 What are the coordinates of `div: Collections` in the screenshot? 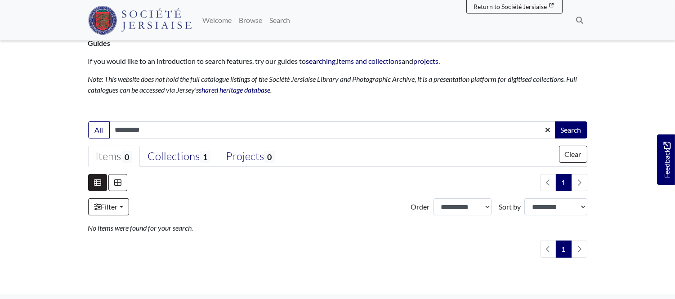 It's located at (179, 157).